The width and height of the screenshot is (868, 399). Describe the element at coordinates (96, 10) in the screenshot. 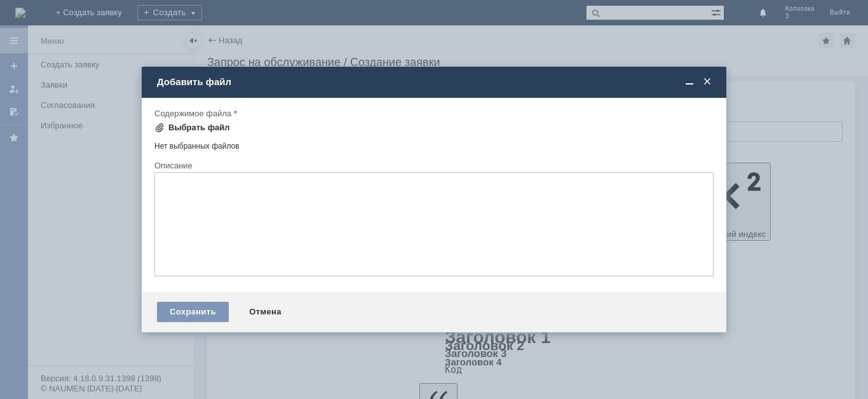

I see `div: удалить ОЧ` at that location.